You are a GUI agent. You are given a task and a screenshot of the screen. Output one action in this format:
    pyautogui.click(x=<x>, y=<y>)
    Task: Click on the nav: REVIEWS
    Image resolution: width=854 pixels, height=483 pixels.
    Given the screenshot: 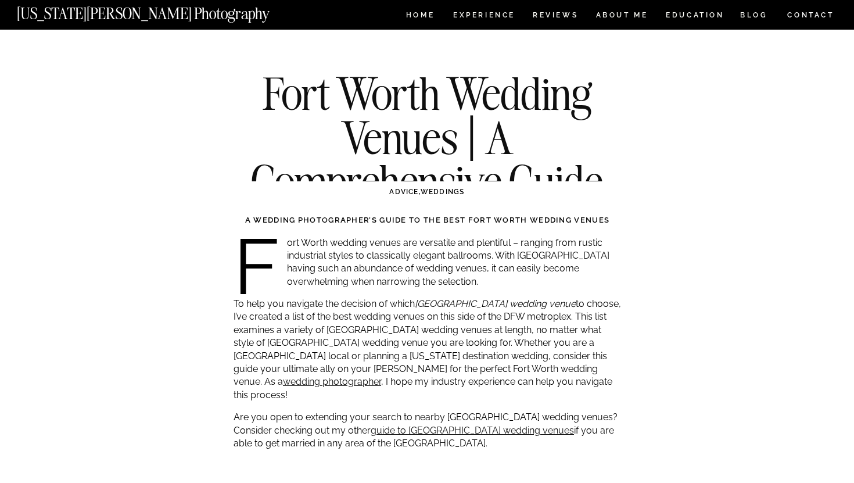 What is the action you would take?
    pyautogui.click(x=554, y=16)
    